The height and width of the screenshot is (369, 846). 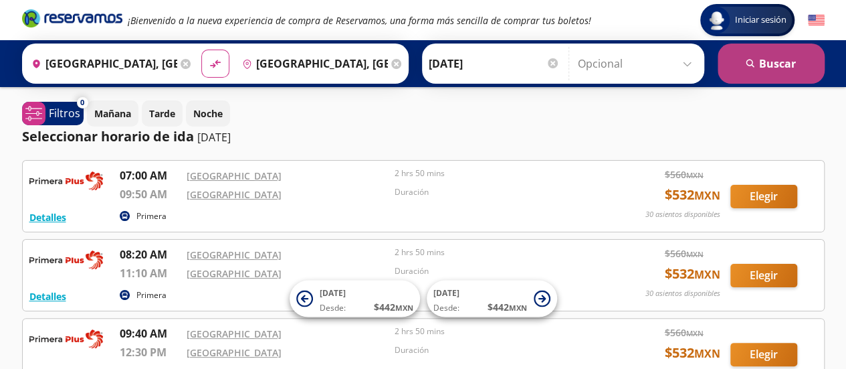 I want to click on button: 0Filtros, so click(x=53, y=113).